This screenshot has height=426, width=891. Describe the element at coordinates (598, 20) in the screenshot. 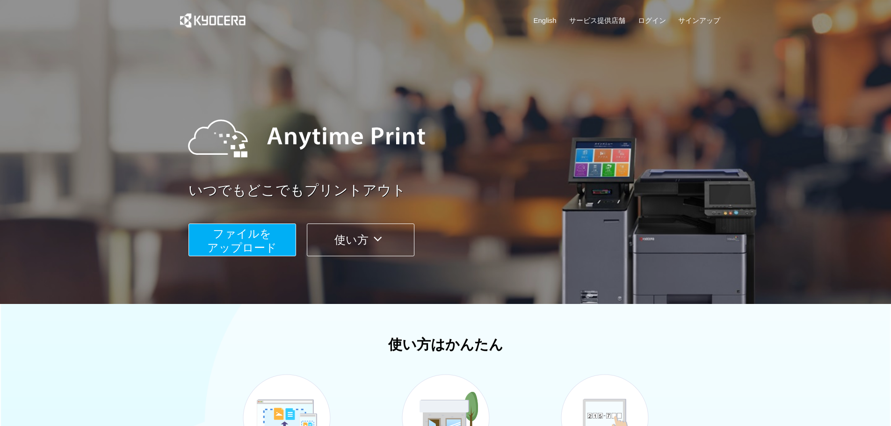

I see `a: サービス提供店舗` at that location.